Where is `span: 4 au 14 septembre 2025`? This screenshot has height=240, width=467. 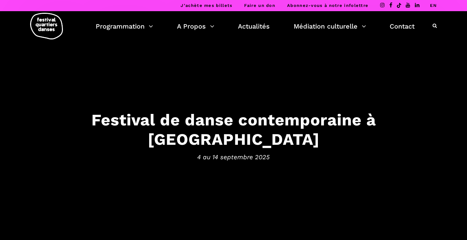
span: 4 au 14 septembre 2025 is located at coordinates (234, 157).